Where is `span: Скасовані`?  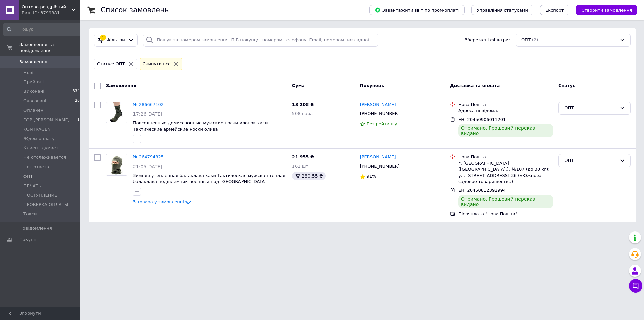 span: Скасовані is located at coordinates (35, 101).